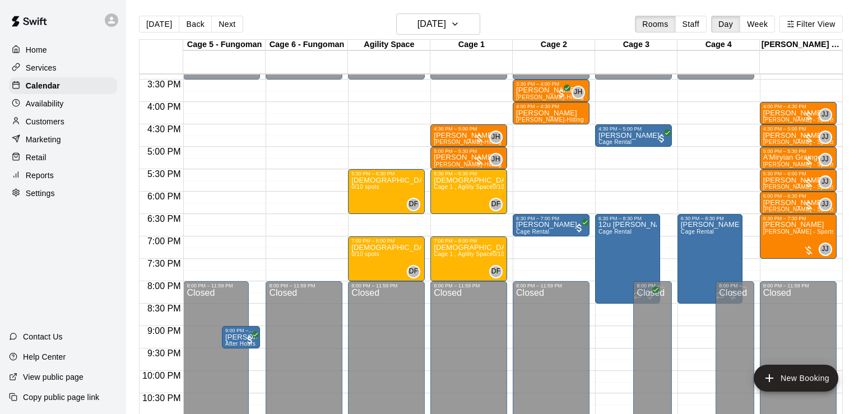 This screenshot has height=414, width=868. Describe the element at coordinates (798, 113) in the screenshot. I see `div: 4:00 PM – 4:30 PM: Ryan Williams` at that location.